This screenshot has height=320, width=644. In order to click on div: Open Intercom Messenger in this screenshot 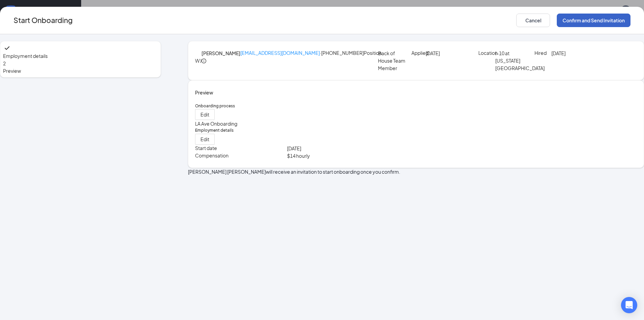, I will do `click(629, 305)`.